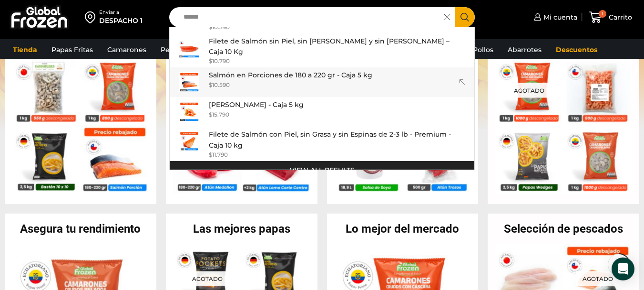  What do you see at coordinates (403, 229) in the screenshot?
I see `h2: Lo mejor del mercado` at bounding box center [403, 229].